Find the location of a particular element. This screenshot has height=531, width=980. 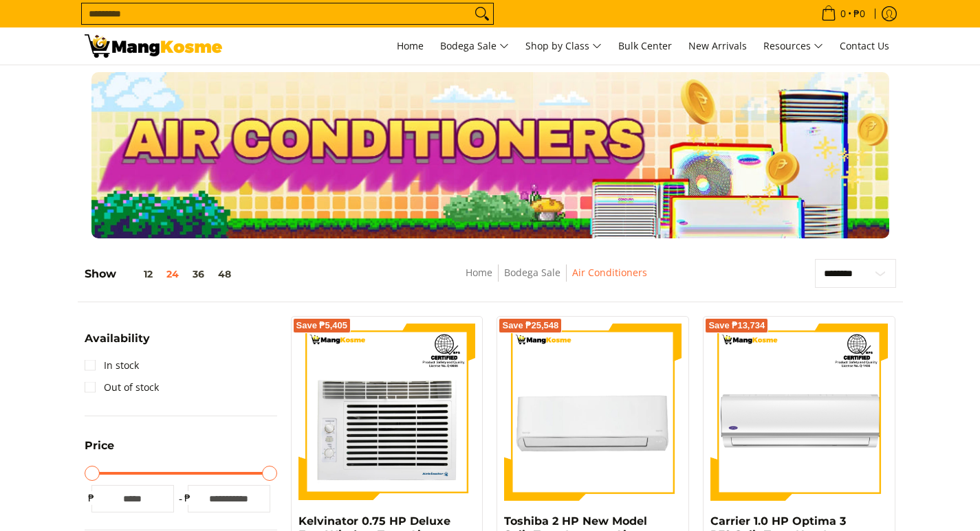

span: ₱0 is located at coordinates (859, 14).